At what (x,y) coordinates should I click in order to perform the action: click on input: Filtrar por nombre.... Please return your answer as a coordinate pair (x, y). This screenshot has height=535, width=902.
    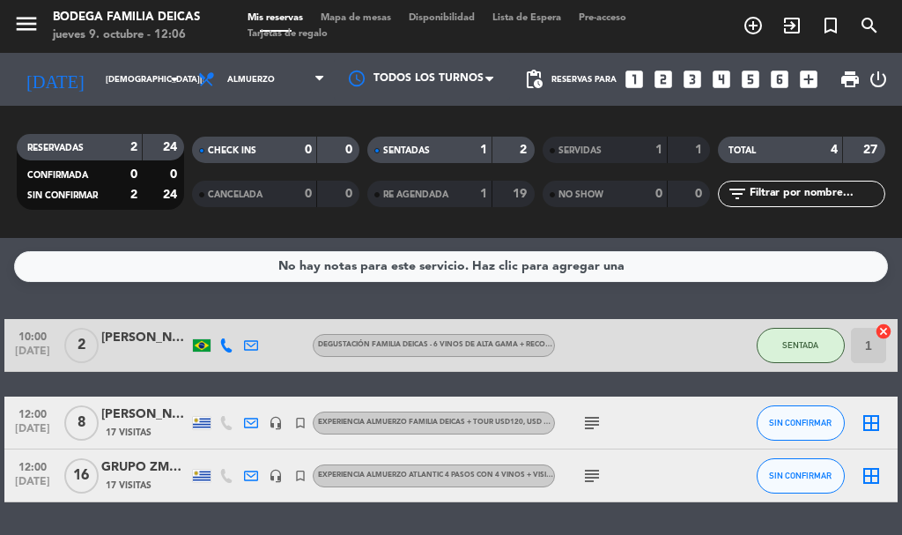
    Looking at the image, I should click on (815, 194).